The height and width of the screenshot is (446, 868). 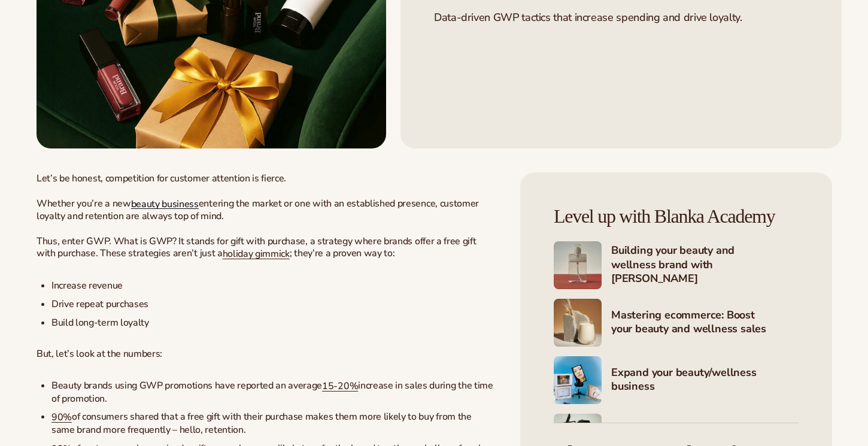 What do you see at coordinates (161, 178) in the screenshot?
I see `span: Let’s be honest, competition for customer attention is fierce.` at bounding box center [161, 178].